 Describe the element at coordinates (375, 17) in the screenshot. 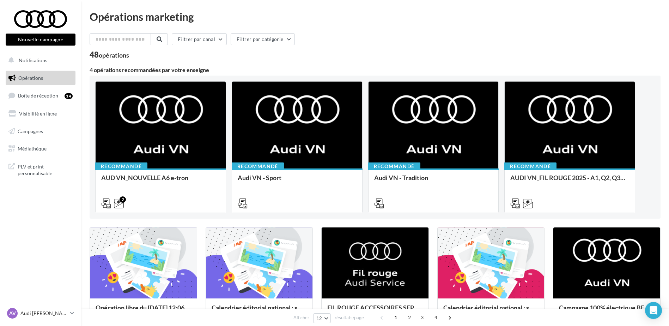

I see `div: Opérations marketing` at that location.